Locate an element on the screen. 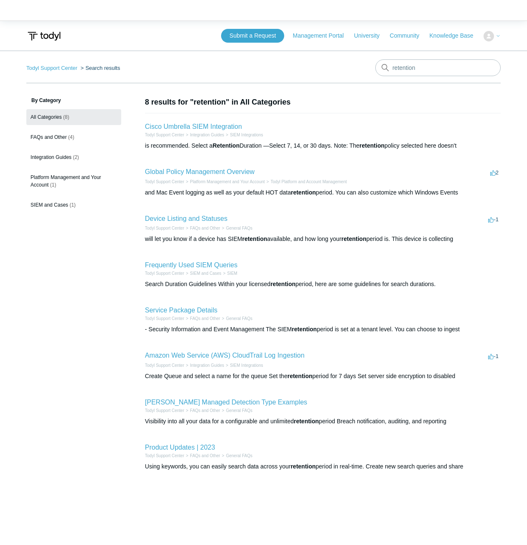  span: (4) is located at coordinates (71, 137).